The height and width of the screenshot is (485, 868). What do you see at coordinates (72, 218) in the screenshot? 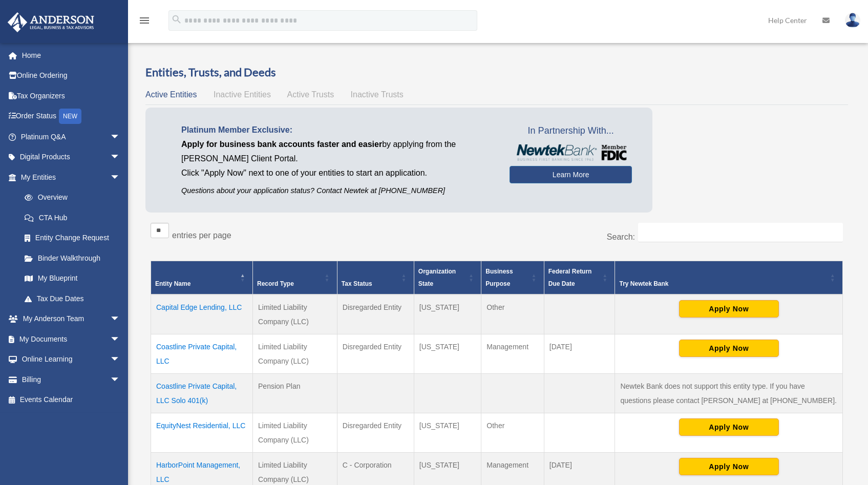
I see `a: CTA Hub` at bounding box center [72, 218].